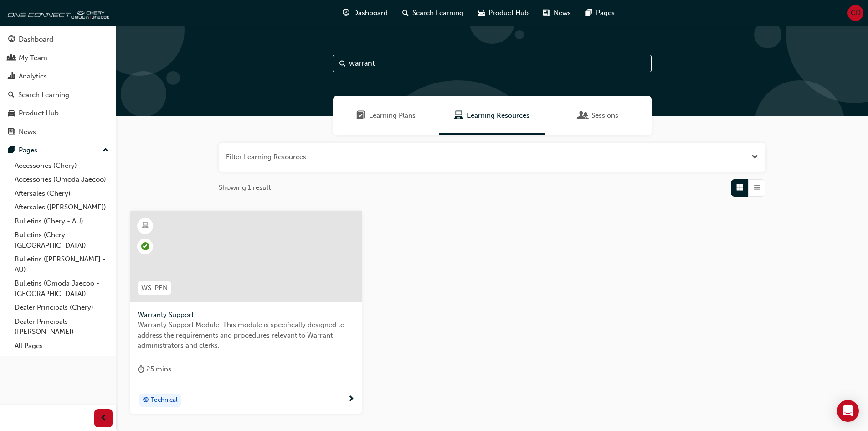 This screenshot has width=868, height=431. What do you see at coordinates (62, 345) in the screenshot?
I see `a: All Pages` at bounding box center [62, 345].